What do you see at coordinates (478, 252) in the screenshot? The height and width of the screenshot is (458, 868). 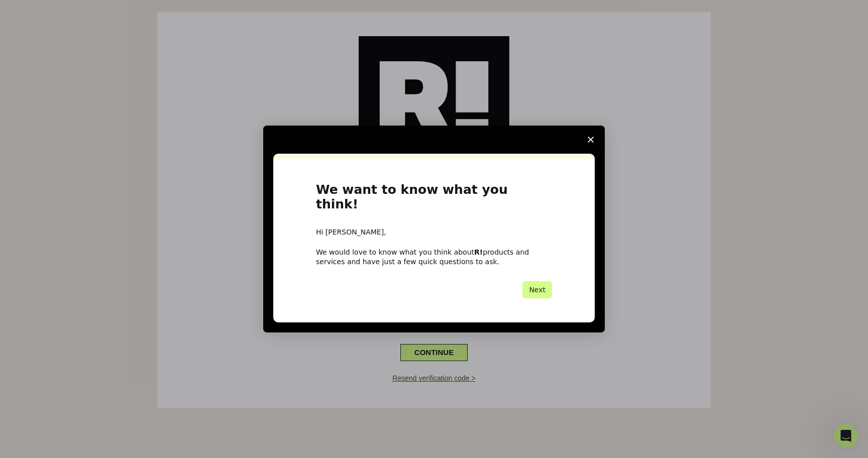 I see `b: R!` at bounding box center [478, 252].